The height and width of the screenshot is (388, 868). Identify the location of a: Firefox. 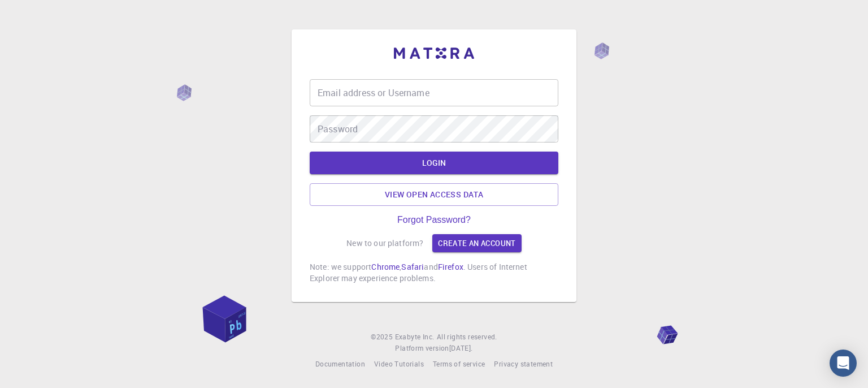
(451, 266).